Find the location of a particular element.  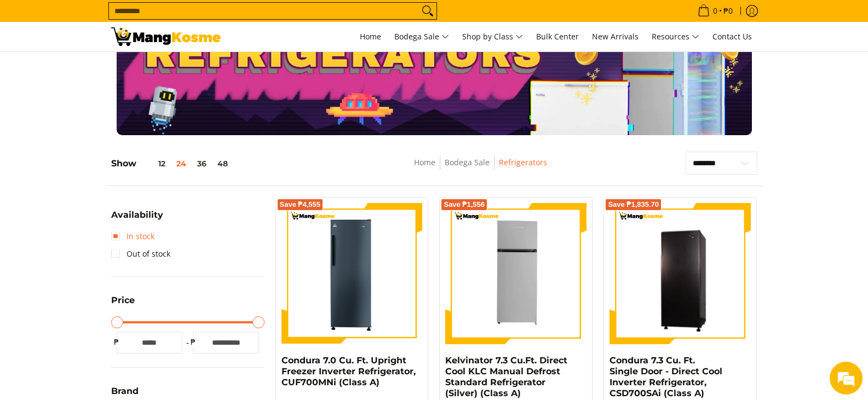

span: Bodega Sale is located at coordinates (421, 37).